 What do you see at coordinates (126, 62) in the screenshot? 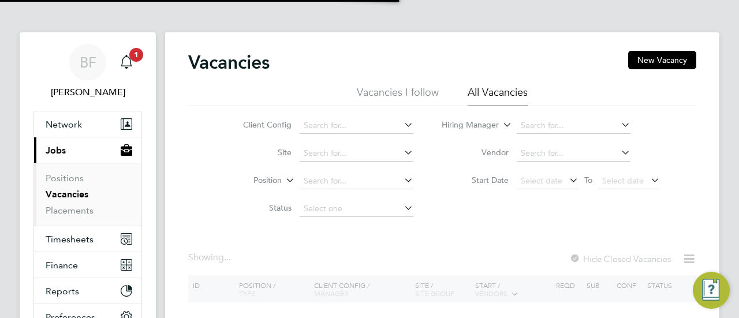
I see `a: 1` at bounding box center [126, 62].